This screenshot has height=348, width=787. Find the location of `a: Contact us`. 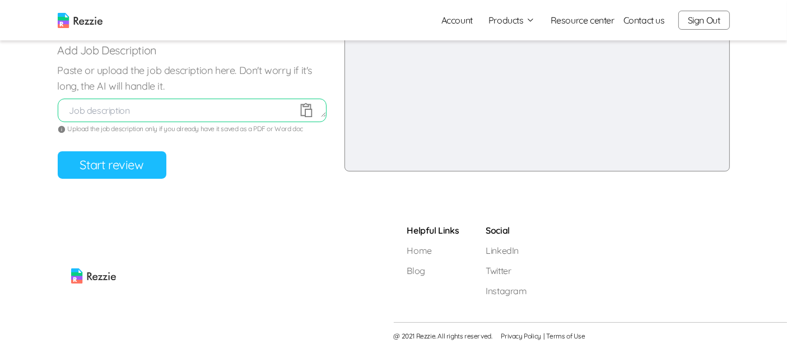

a: Contact us is located at coordinates (645, 20).